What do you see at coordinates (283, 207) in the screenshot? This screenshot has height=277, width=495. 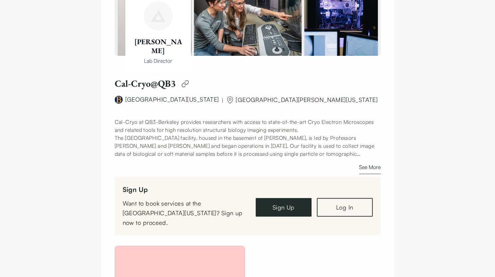 I see `a: Sign Up` at bounding box center [283, 207].